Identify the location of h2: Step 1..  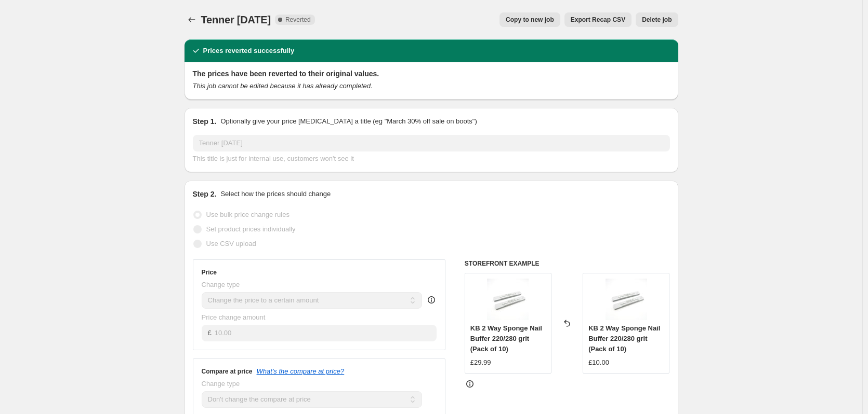
(205, 121).